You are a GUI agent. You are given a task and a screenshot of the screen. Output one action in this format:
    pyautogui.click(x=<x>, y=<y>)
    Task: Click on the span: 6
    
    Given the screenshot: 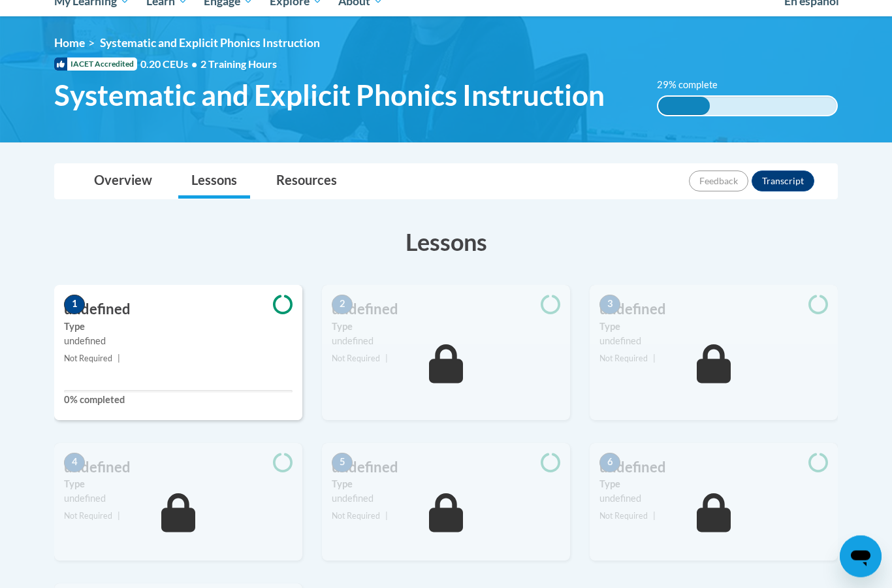 What is the action you would take?
    pyautogui.click(x=610, y=463)
    